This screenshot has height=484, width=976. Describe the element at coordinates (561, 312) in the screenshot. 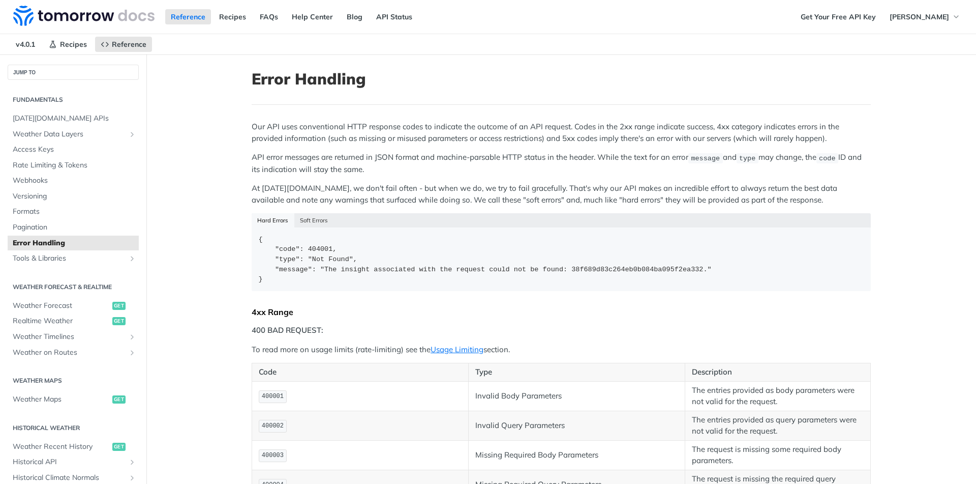

I see `div: 4xx Range` at that location.